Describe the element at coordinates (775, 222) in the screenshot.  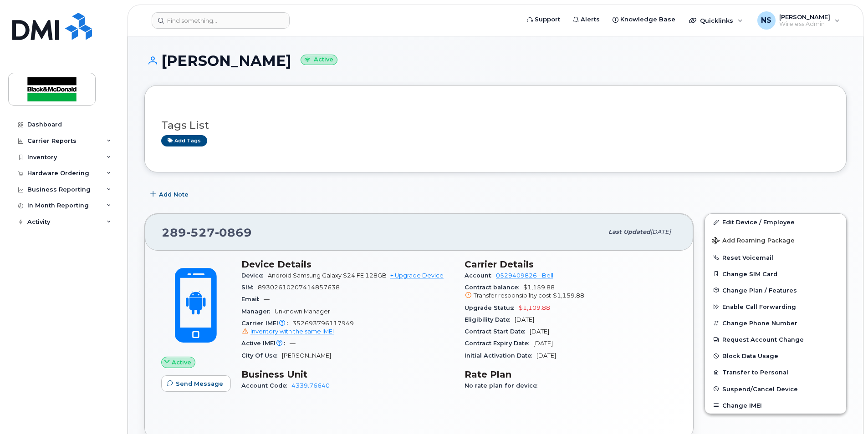
I see `a: Edit Device / Employee` at that location.